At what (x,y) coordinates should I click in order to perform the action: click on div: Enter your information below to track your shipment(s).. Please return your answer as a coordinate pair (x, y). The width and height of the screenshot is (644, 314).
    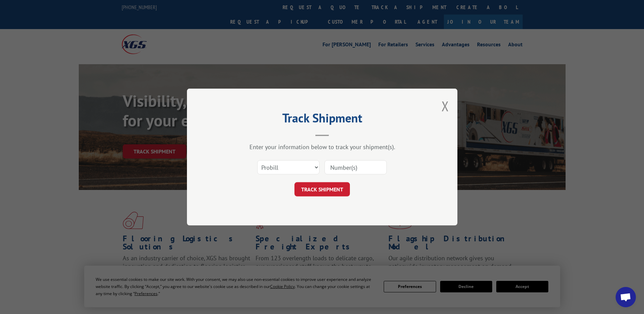
    Looking at the image, I should click on (322, 147).